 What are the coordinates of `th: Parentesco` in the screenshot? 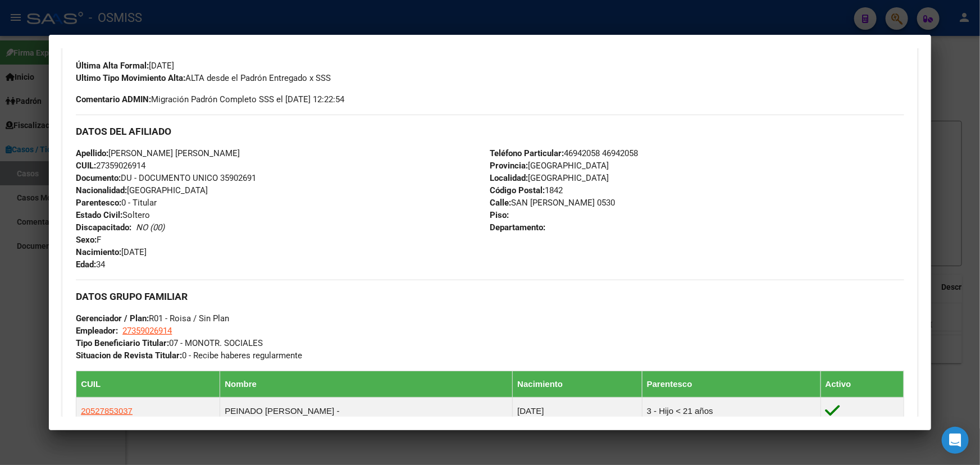 It's located at (731, 384).